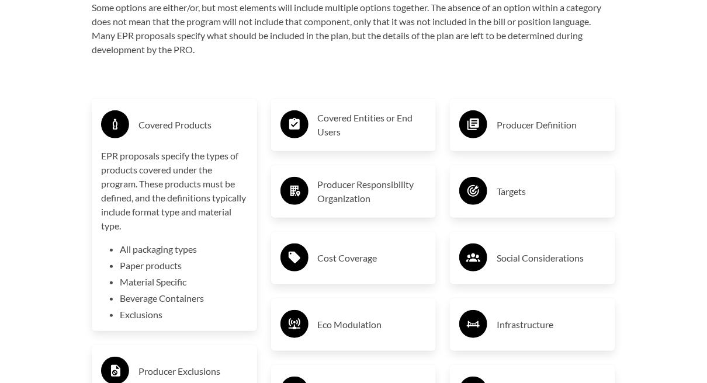 The height and width of the screenshot is (383, 707). What do you see at coordinates (183, 315) in the screenshot?
I see `li: Exclusions` at bounding box center [183, 315].